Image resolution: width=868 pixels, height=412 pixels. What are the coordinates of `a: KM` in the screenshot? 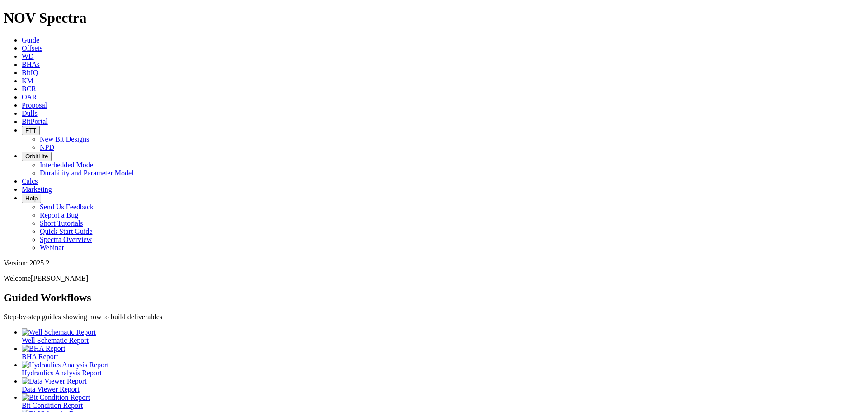 It's located at (28, 81).